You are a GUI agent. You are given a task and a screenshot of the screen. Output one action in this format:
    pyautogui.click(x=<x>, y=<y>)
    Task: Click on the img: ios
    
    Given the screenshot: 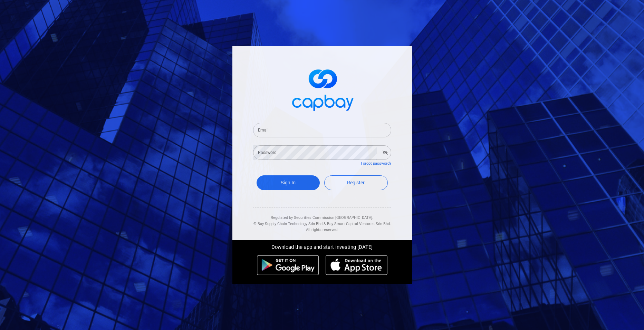 What is the action you would take?
    pyautogui.click(x=356, y=265)
    